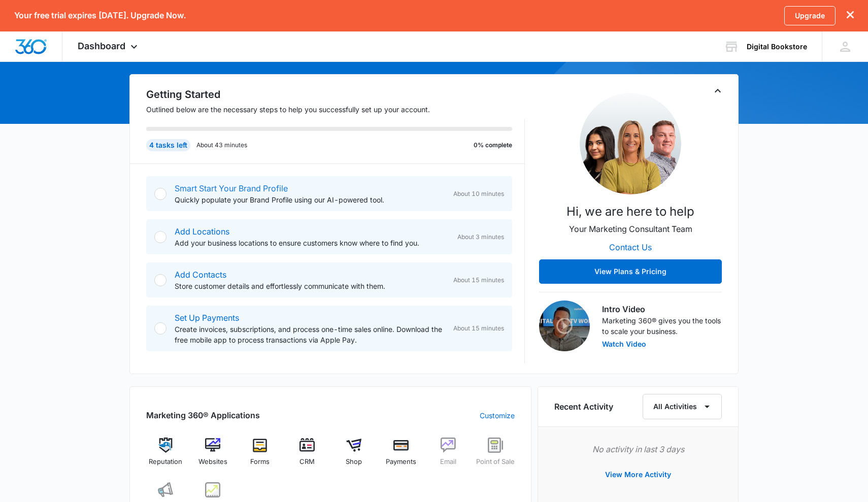 The image size is (868, 502). I want to click on a: Add Contacts, so click(200, 275).